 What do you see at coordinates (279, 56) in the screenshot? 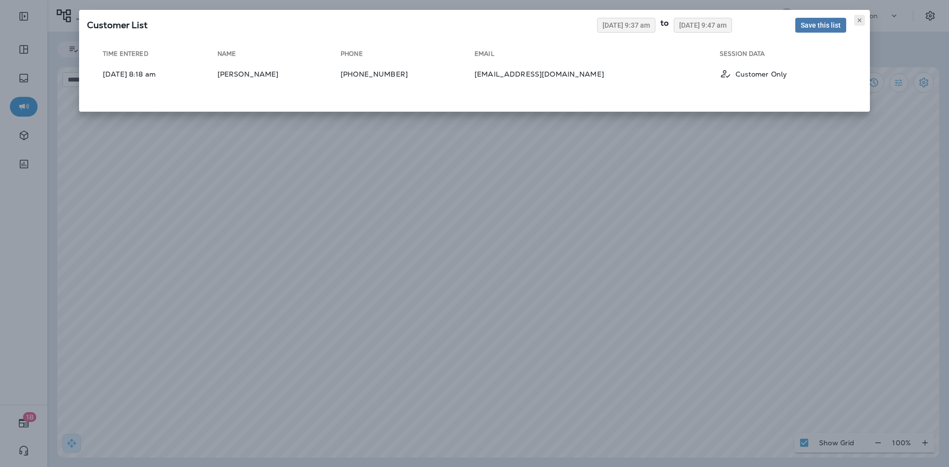
I see `th: Name` at bounding box center [279, 56].